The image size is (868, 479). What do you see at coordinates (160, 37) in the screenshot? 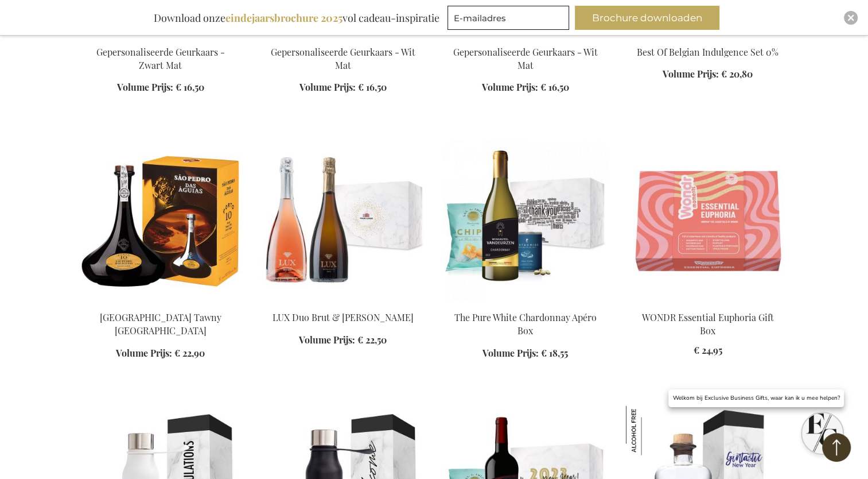
I see `a: Personalised Scented Candle - Black Matt` at bounding box center [160, 37].